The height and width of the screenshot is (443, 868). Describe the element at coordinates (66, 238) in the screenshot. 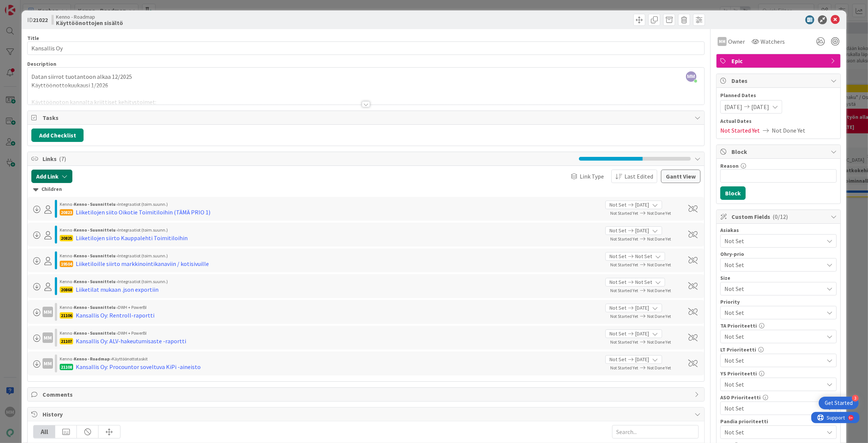

I see `div: 20825` at that location.